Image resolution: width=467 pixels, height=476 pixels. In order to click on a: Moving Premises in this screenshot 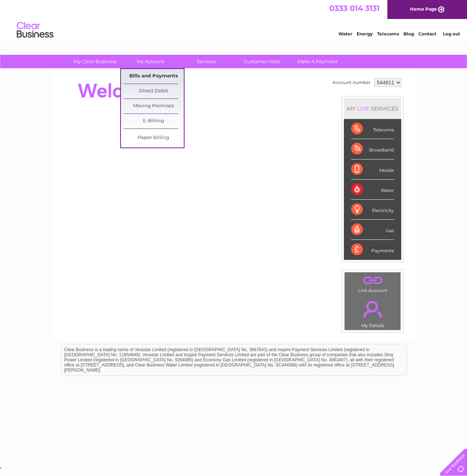, I will do `click(154, 106)`.